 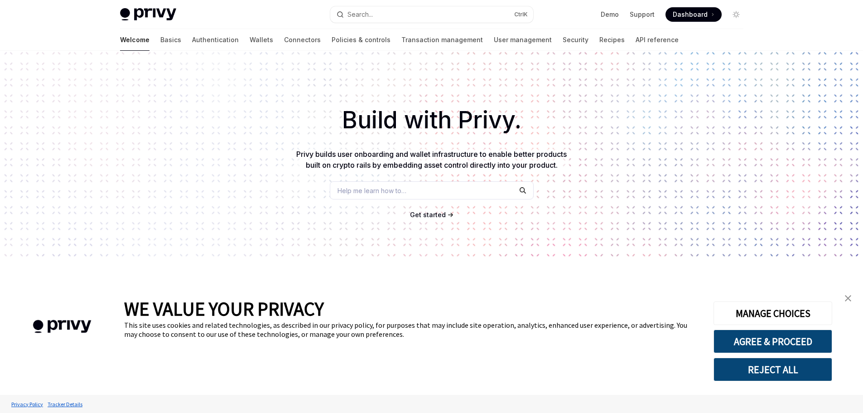 What do you see at coordinates (361, 40) in the screenshot?
I see `a: Policies & controls` at bounding box center [361, 40].